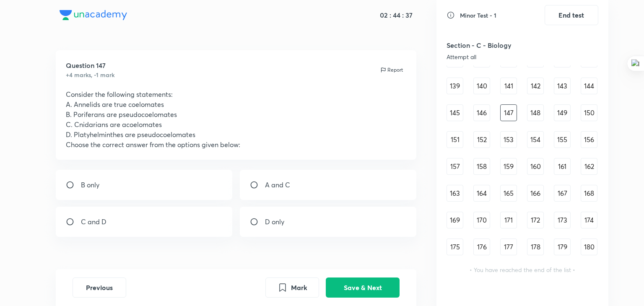 Image resolution: width=644 pixels, height=306 pixels. Describe the element at coordinates (90, 65) in the screenshot. I see `h5: Question 147` at that location.